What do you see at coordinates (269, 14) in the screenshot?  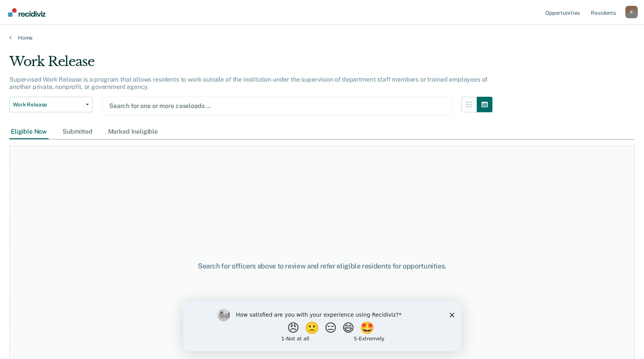 I see `div: Close survey` at bounding box center [269, 14].